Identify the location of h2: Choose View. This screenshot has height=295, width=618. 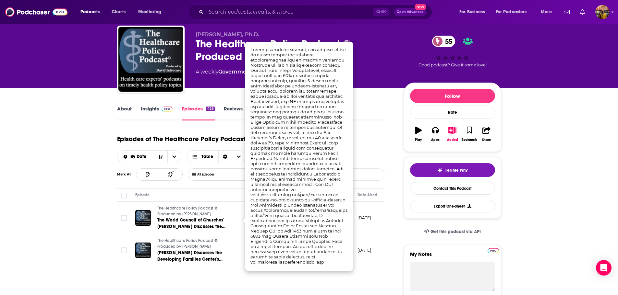
(216, 157).